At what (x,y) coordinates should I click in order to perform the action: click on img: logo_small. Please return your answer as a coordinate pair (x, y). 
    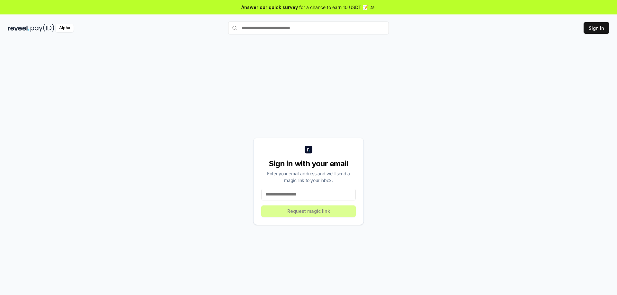
    Looking at the image, I should click on (308, 150).